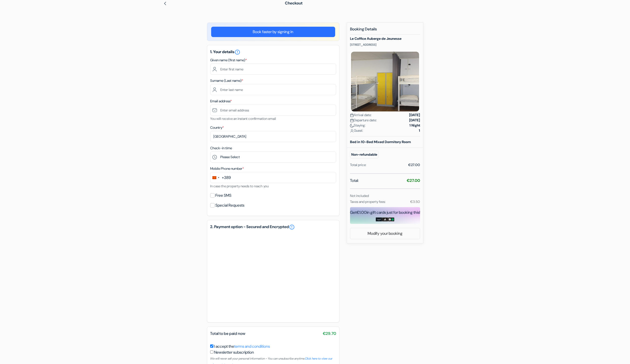  I want to click on small: €3.50, so click(415, 202).